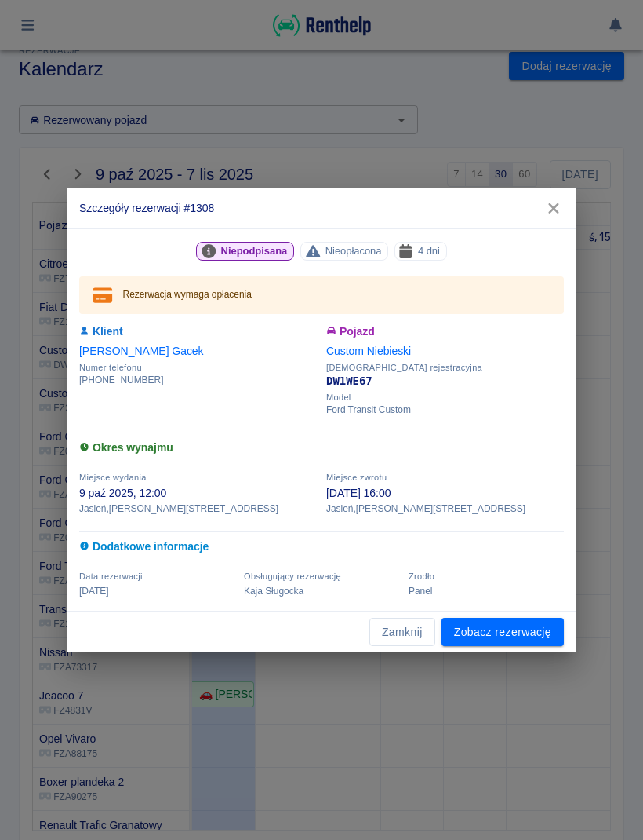 The width and height of the screenshot is (643, 840). Describe the element at coordinates (445, 397) in the screenshot. I see `span: Model` at that location.